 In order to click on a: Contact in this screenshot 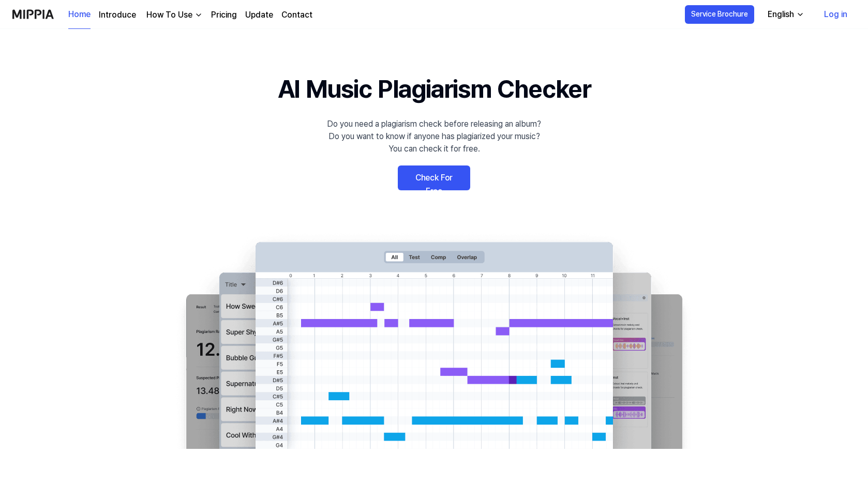, I will do `click(297, 15)`.